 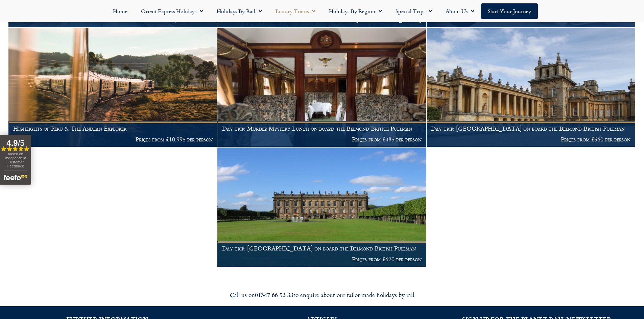 What do you see at coordinates (322, 88) in the screenshot?
I see `a: Day trip: Murder Mystery Lunch on board the Belmond British Pullman Prices from £485 per person` at bounding box center [322, 88].